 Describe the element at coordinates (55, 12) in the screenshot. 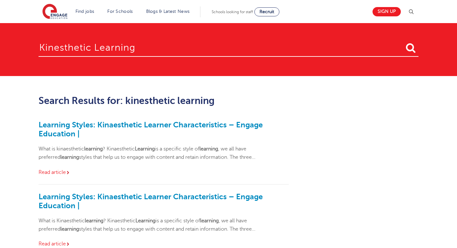

I see `img: Engage Education` at that location.